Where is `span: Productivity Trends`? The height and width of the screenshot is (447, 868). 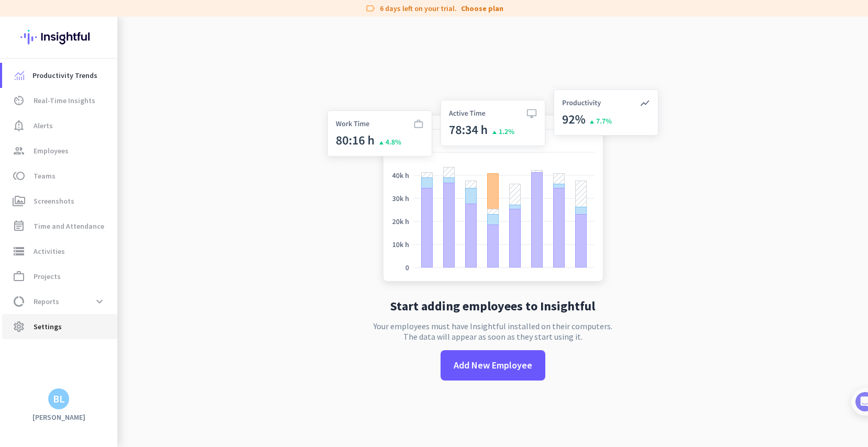 span: Productivity Trends is located at coordinates (65, 75).